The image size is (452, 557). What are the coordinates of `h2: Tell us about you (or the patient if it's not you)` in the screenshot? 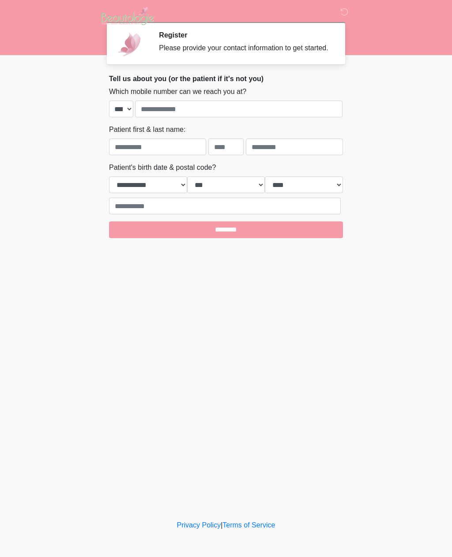 It's located at (226, 79).